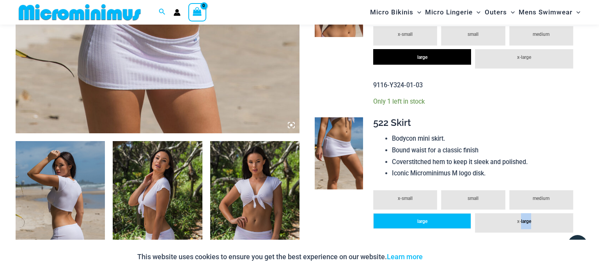 The image size is (599, 274). I want to click on li: Iconic Microminimus M logo disk., so click(485, 174).